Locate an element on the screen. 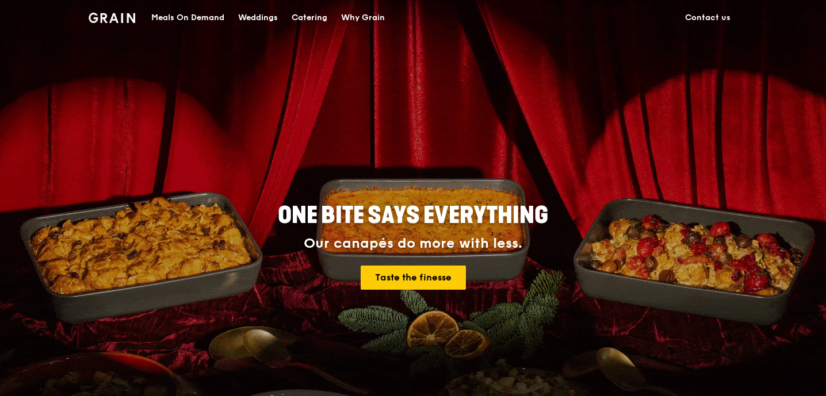 The width and height of the screenshot is (826, 396). div: Meals On Demand is located at coordinates (188, 18).